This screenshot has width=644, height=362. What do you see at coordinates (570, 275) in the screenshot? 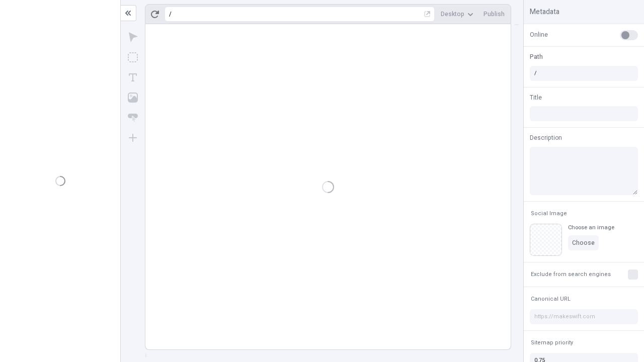
I see `button: Exclude from search engines` at bounding box center [570, 275].